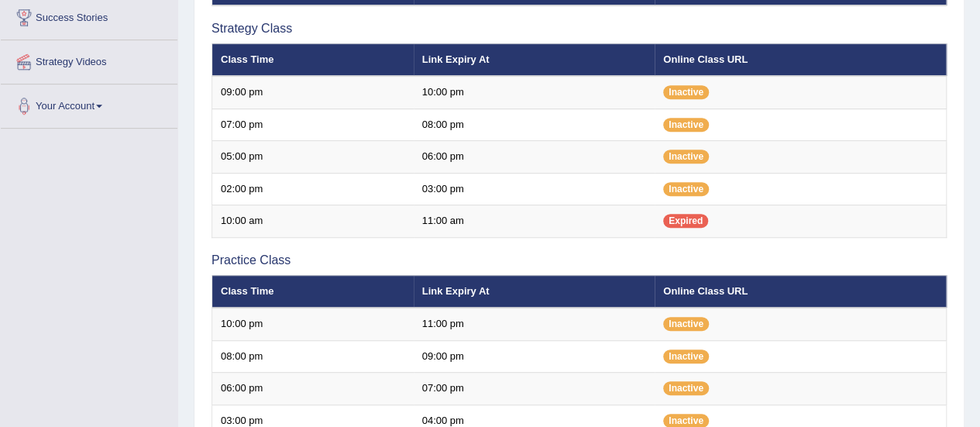 The width and height of the screenshot is (980, 427). Describe the element at coordinates (579, 261) in the screenshot. I see `h3: Practice Class` at that location.